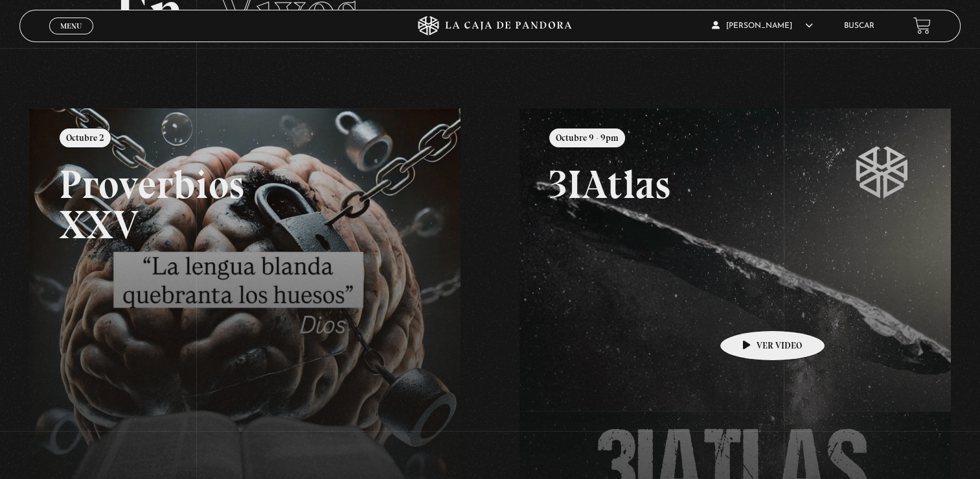 This screenshot has height=479, width=980. Describe the element at coordinates (70, 38) in the screenshot. I see `span: Cerrar` at that location.